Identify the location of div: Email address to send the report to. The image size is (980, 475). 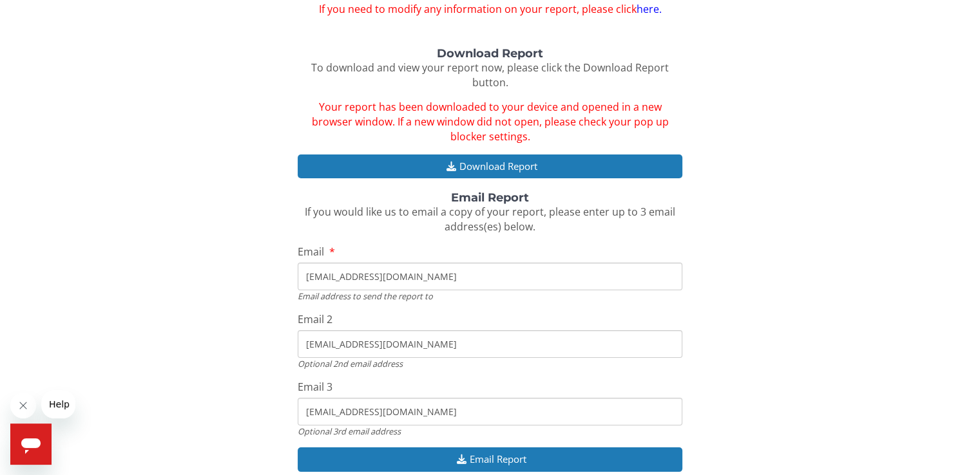
(490, 296).